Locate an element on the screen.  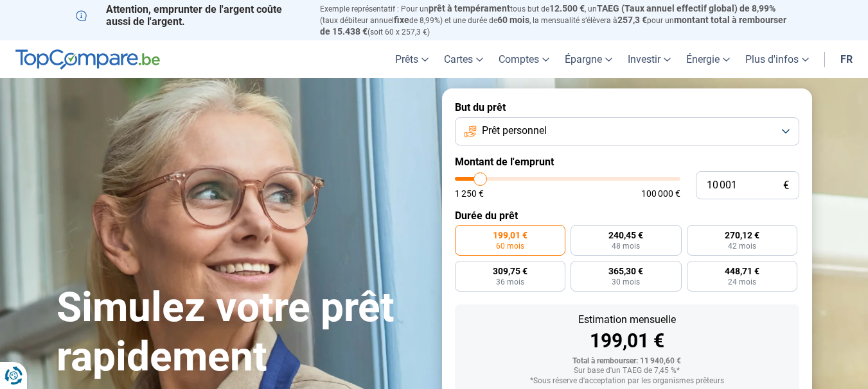
p: Exemple représentatif : Pour un tous but de , un (taux débiteur annuel de 8,99%) et une durée de ... is located at coordinates (556, 20).